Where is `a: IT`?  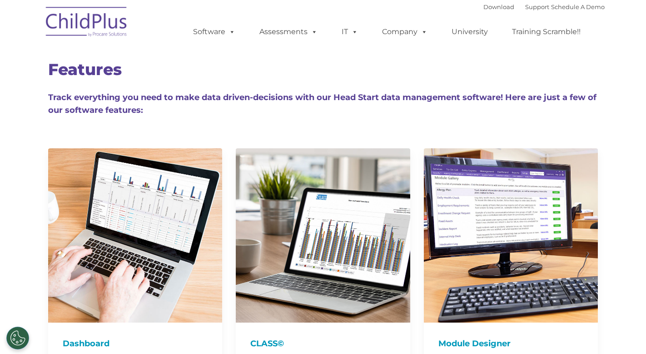 a: IT is located at coordinates (350, 32).